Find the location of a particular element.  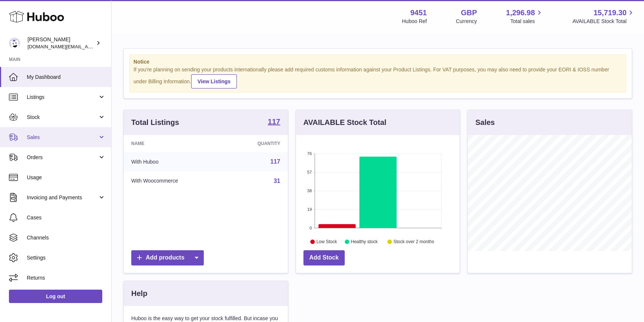

span: Settings is located at coordinates (66, 258).